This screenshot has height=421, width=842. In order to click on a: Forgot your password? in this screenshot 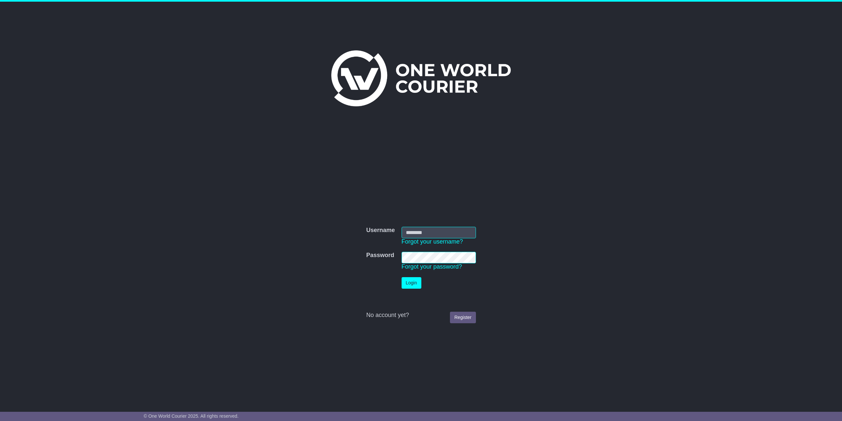, I will do `click(432, 266)`.